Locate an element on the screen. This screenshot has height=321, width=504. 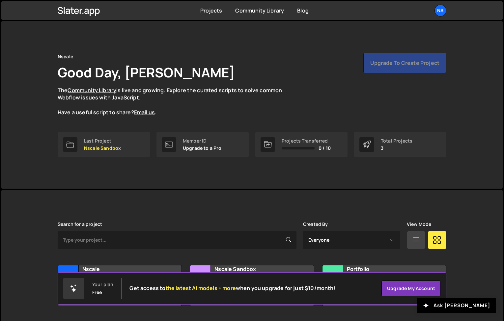
div: Free is located at coordinates (97, 292).